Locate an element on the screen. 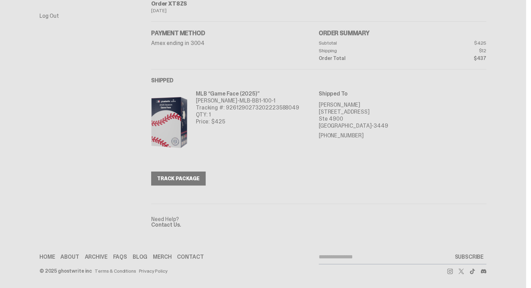  a: Home is located at coordinates (47, 257).